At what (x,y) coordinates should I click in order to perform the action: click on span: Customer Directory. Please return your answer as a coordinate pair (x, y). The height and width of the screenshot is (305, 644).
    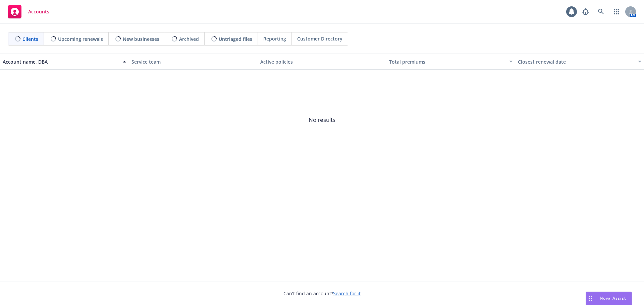
    Looking at the image, I should click on (320, 39).